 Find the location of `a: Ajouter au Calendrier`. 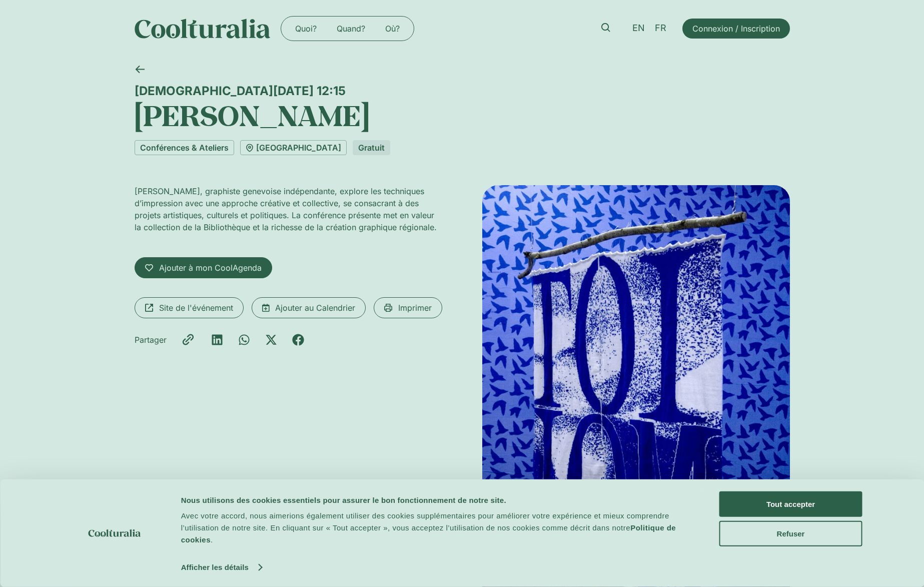

a: Ajouter au Calendrier is located at coordinates (308, 308).